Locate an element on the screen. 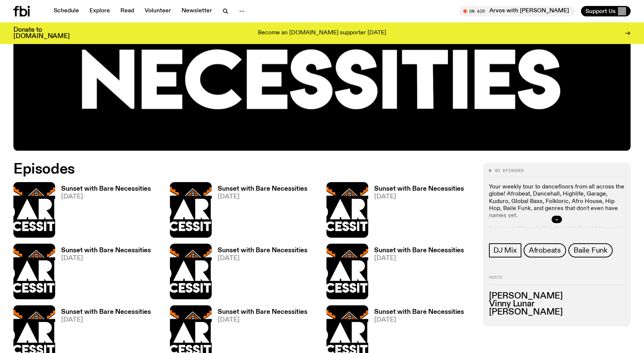 The height and width of the screenshot is (353, 644). a: Read is located at coordinates (127, 11).